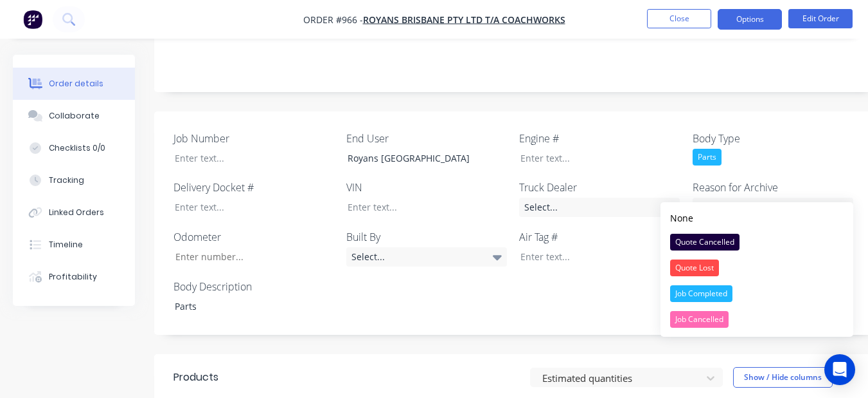 Image resolution: width=868 pixels, height=398 pixels. What do you see at coordinates (757, 294) in the screenshot?
I see `button: Job Completed` at bounding box center [757, 294].